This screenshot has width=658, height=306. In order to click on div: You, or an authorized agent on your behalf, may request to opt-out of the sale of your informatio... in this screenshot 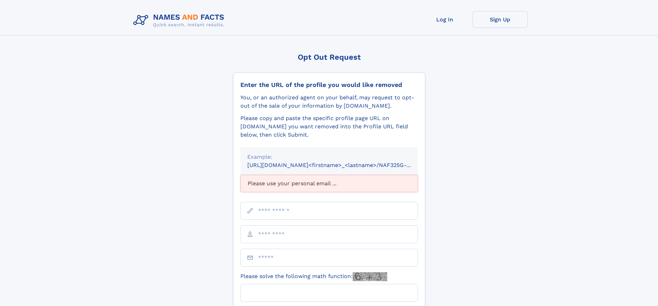, I will do `click(329, 102)`.